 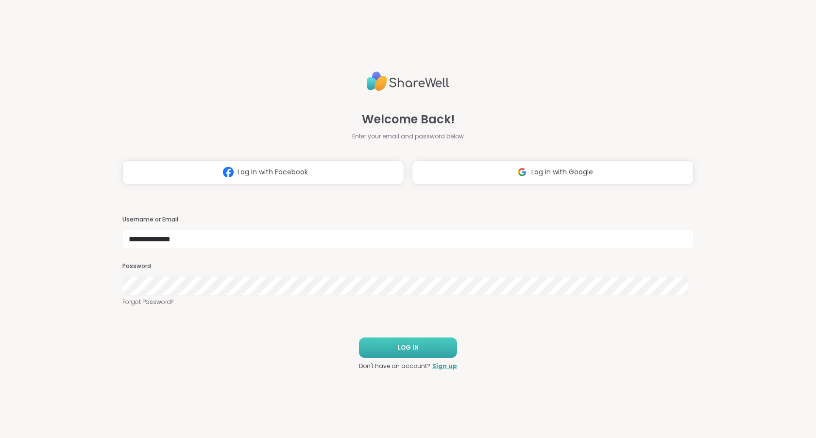 I want to click on button: LOG IN, so click(x=408, y=348).